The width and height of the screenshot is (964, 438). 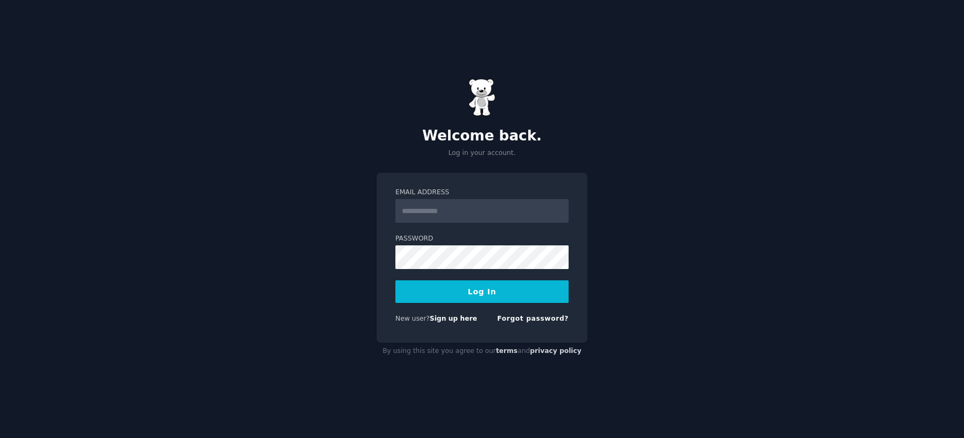 I want to click on h2: Welcome back., so click(x=482, y=136).